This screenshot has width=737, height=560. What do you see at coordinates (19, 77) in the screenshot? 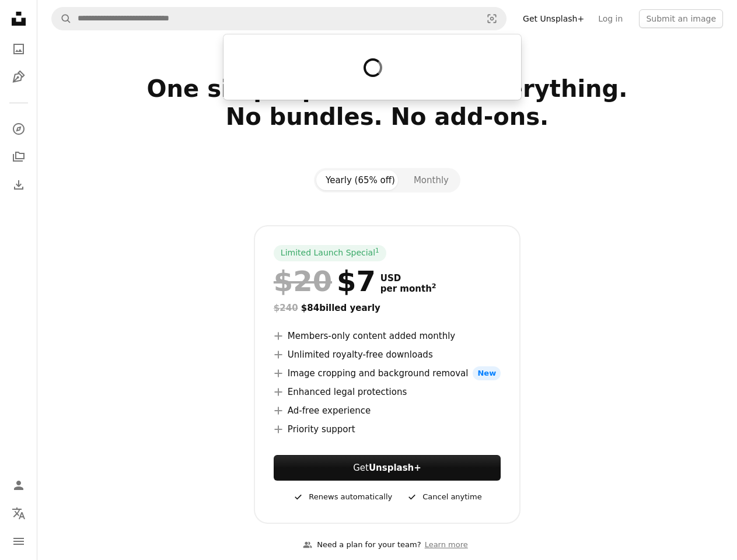
I see `a: Illustrations` at bounding box center [19, 77].